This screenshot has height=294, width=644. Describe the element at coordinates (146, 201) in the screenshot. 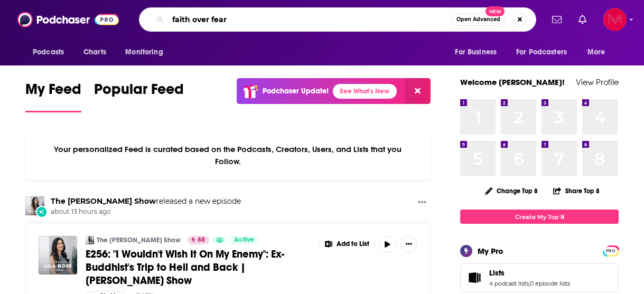

I see `h3: released a new episode` at that location.